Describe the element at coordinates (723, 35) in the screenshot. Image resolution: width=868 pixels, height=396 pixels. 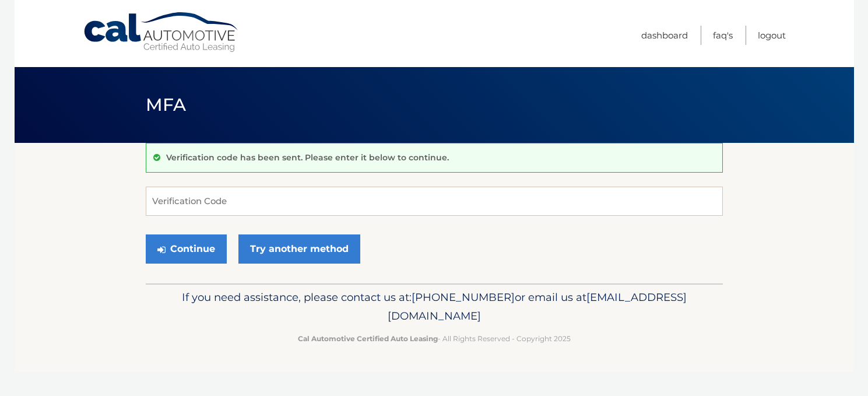
I see `a: FAQ's` at that location.